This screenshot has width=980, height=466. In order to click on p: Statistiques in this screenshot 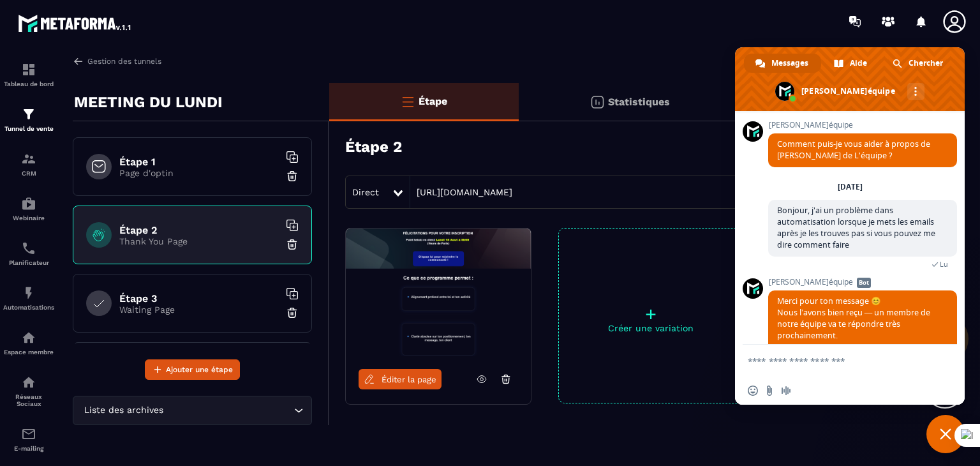, I will do `click(639, 101)`.